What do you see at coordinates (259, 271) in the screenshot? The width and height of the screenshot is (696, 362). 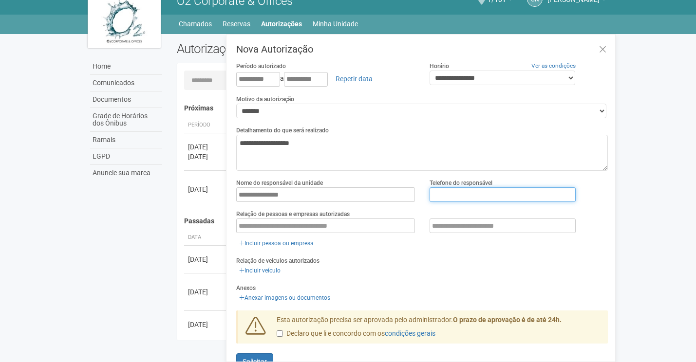 I see `a: Incluir veículo` at bounding box center [259, 271].